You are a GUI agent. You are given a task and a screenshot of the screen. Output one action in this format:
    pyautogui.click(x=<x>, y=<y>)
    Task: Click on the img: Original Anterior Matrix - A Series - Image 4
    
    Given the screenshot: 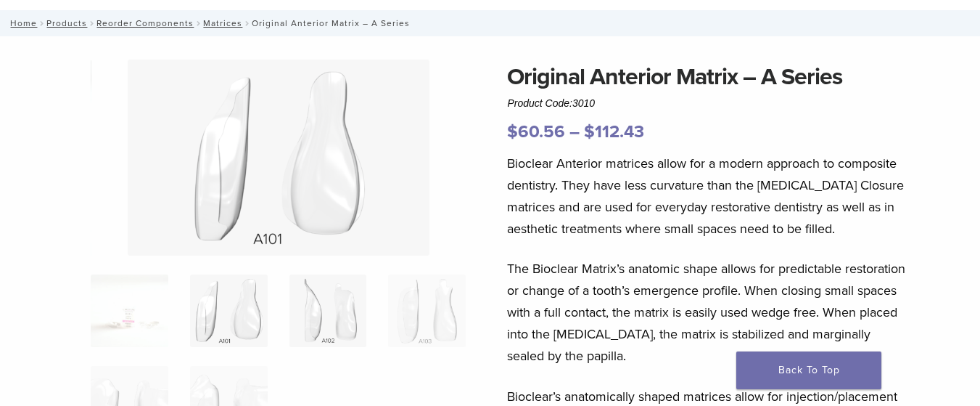 What is the action you would take?
    pyautogui.click(x=426, y=310)
    